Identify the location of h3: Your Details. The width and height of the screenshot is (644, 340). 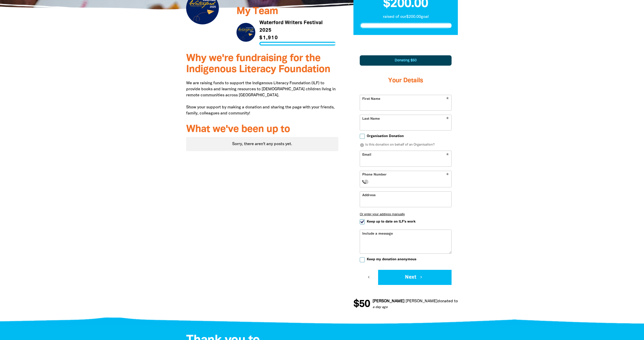
(405, 81).